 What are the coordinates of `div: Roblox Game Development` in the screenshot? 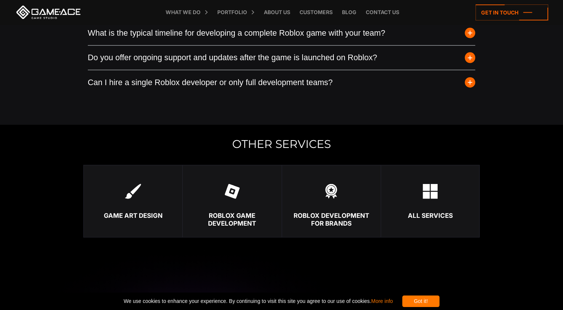 It's located at (232, 220).